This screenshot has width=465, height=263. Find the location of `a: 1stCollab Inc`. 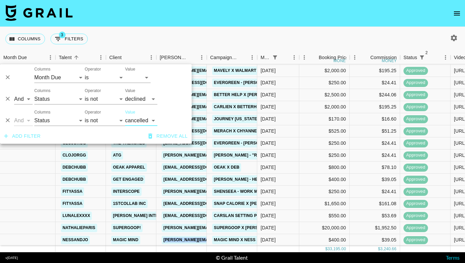

a: 1stCollab Inc is located at coordinates (130, 204).